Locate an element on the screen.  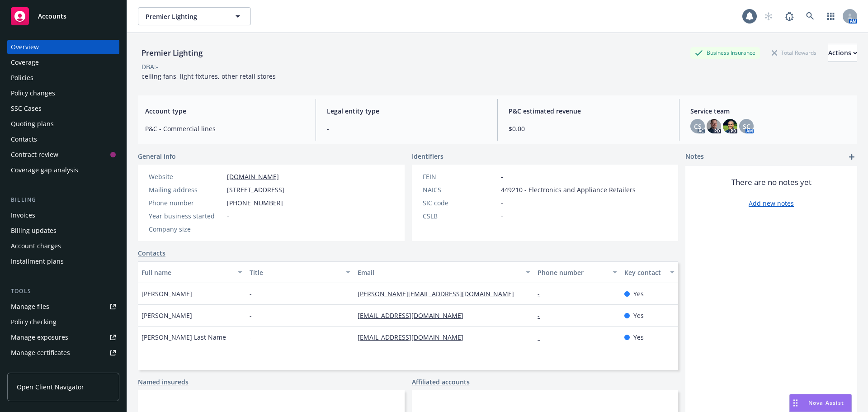
a: Add new notes is located at coordinates (771, 203).